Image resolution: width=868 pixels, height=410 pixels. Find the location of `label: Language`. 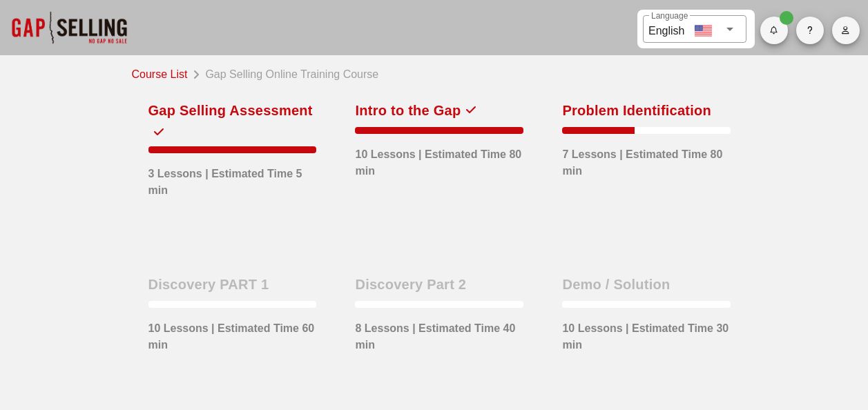

label: Language is located at coordinates (669, 16).